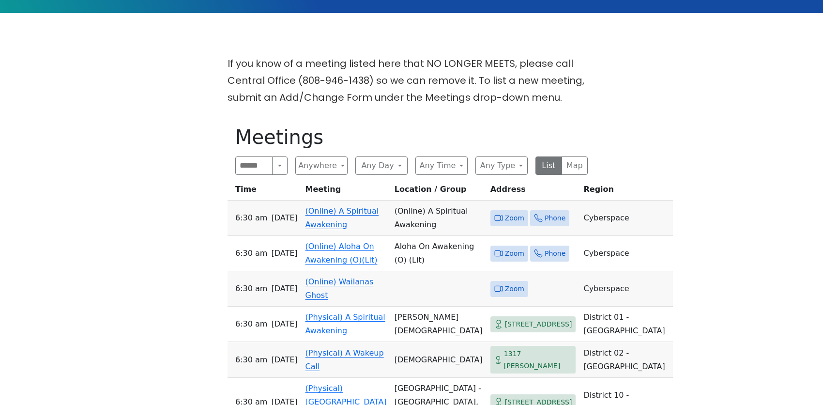 The height and width of the screenshot is (405, 823). I want to click on button: Anywhere, so click(322, 166).